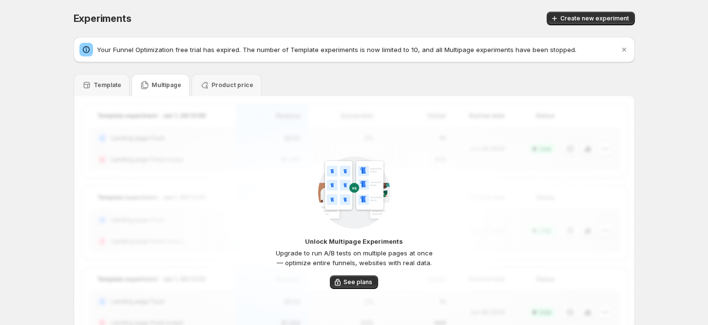 This screenshot has height=325, width=708. Describe the element at coordinates (107, 85) in the screenshot. I see `p: Template` at that location.